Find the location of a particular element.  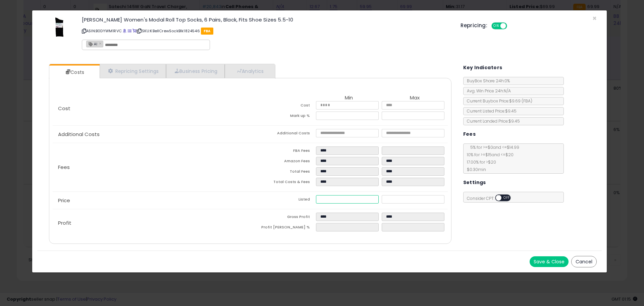

p: Fees is located at coordinates (151, 167).